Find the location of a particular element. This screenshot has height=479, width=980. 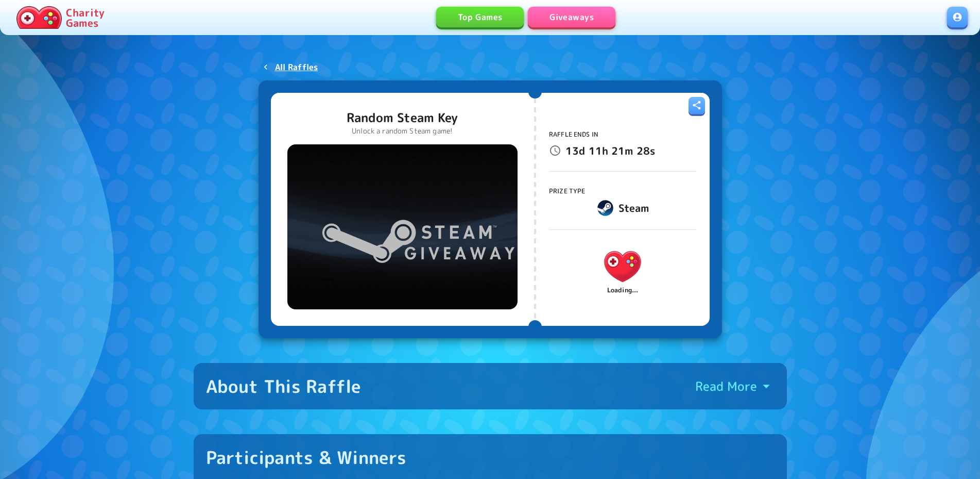

p: Unlock a random Steam game! is located at coordinates (402, 131).